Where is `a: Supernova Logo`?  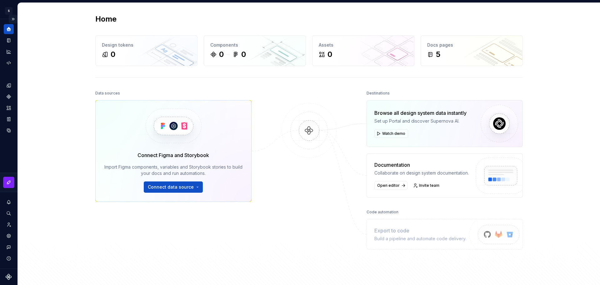 a: Supernova Logo is located at coordinates (9, 277).